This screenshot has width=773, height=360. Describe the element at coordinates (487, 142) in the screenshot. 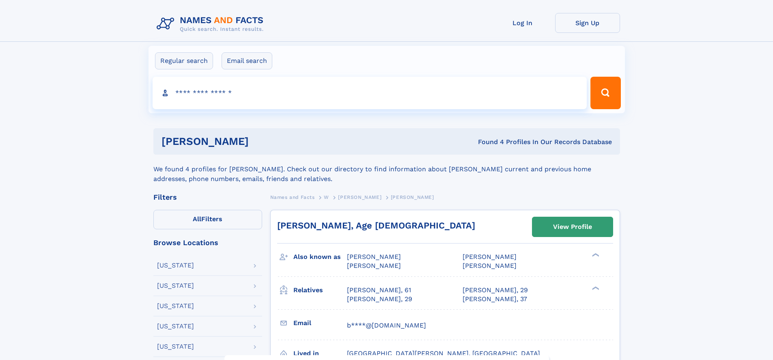

I see `div: Found 4 Profiles In Our Records Database` at that location.